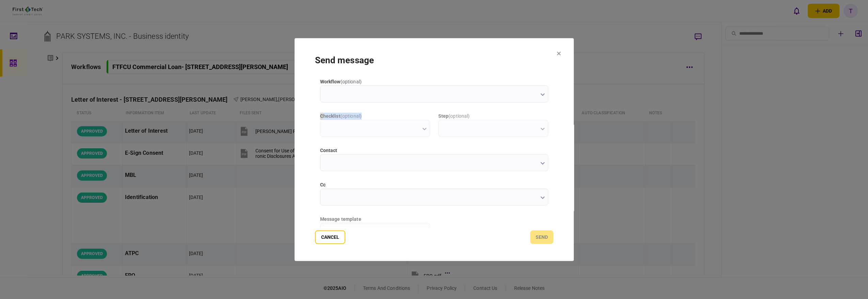 The height and width of the screenshot is (299, 868). What do you see at coordinates (374, 219) in the screenshot?
I see `label: message template` at bounding box center [374, 219].